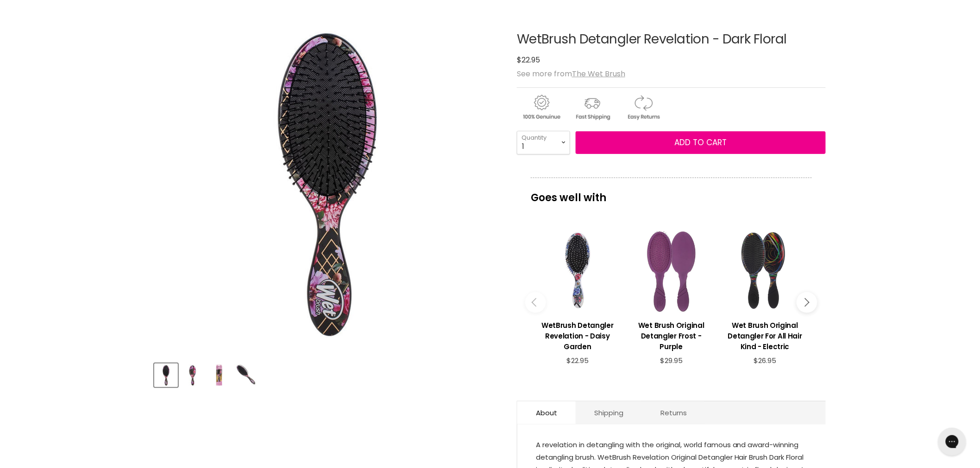  I want to click on a: About, so click(547, 413).